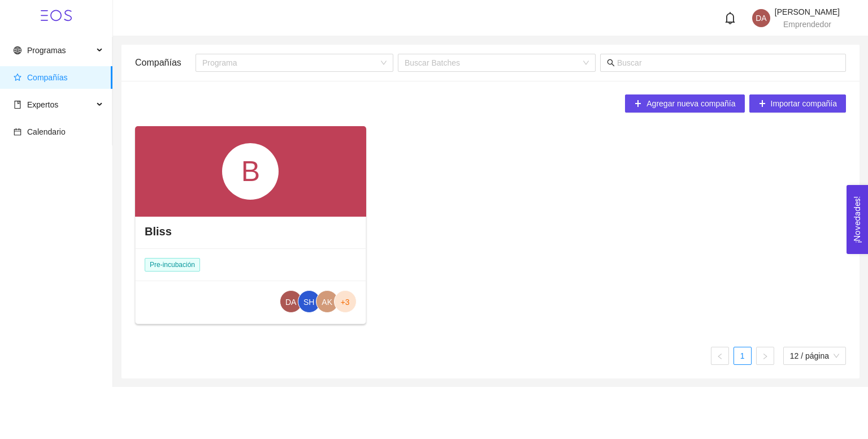  What do you see at coordinates (814, 356) in the screenshot?
I see `div: tamaño de página` at bounding box center [814, 356].